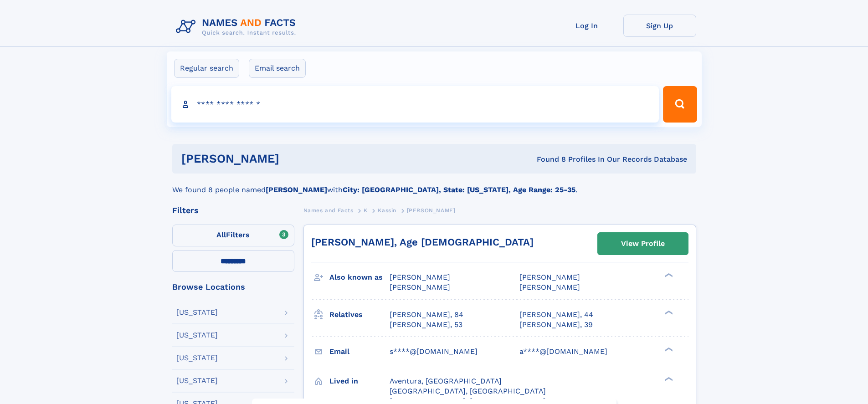  What do you see at coordinates (277, 68) in the screenshot?
I see `label: Email search` at bounding box center [277, 68].